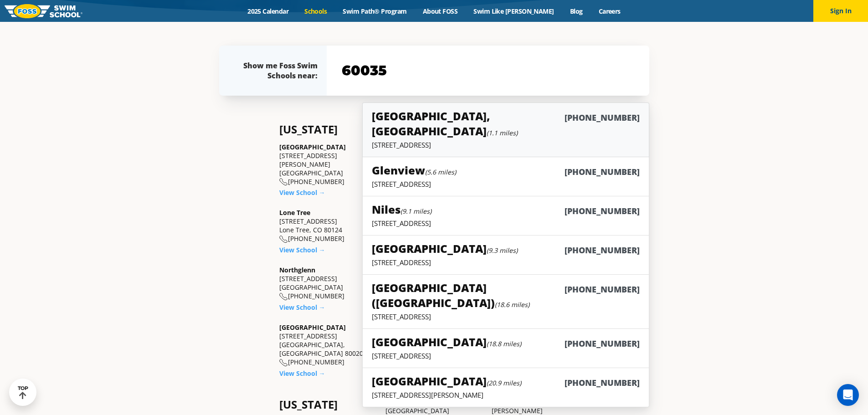 Image resolution: width=868 pixels, height=415 pixels. Describe the element at coordinates (502, 250) in the screenshot. I see `small: (9.3 miles)` at that location.